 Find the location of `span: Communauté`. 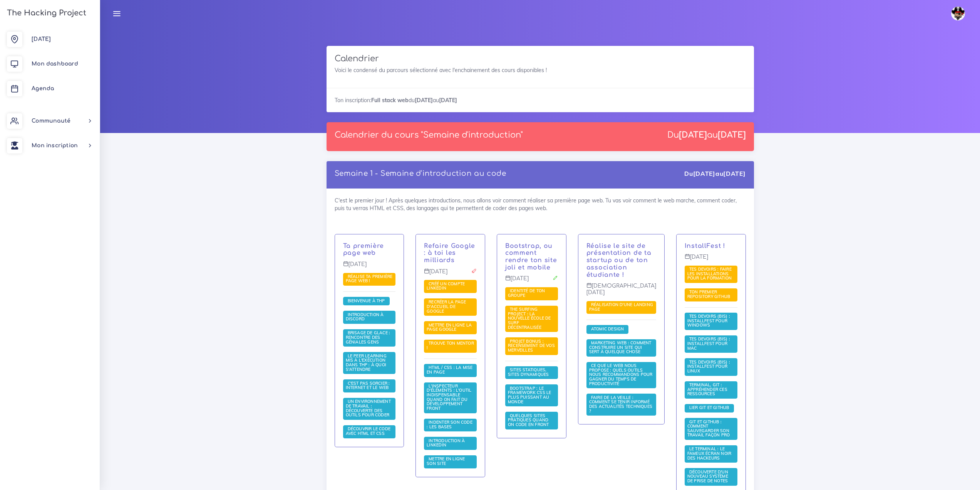

span: Communauté is located at coordinates (51, 121).